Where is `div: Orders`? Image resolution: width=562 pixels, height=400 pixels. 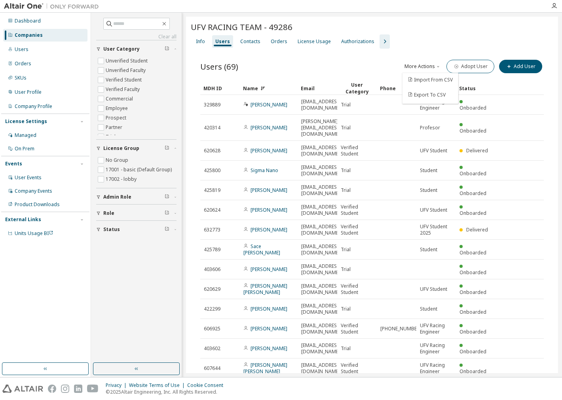
div: Orders is located at coordinates (279, 42).